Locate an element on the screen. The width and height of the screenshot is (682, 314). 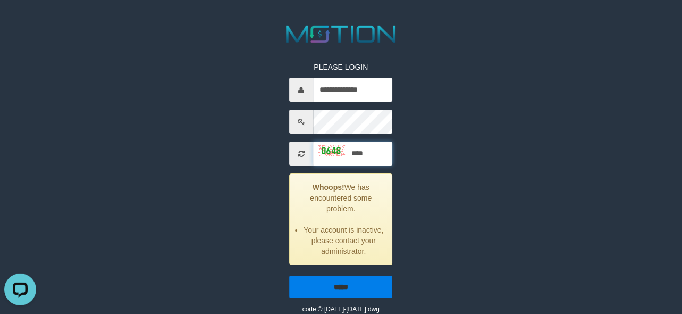
div: We has encountered some problem. is located at coordinates (341, 219).